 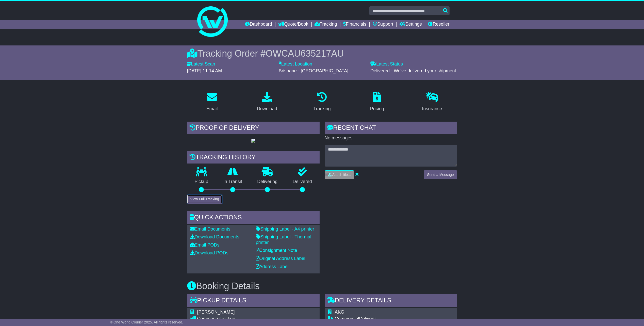 I want to click on a: Shipping Label - Thermal printer, so click(x=284, y=240).